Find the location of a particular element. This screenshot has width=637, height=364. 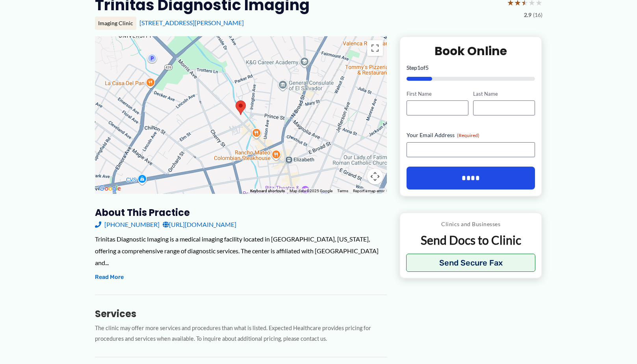

label: Last Name is located at coordinates (503, 94).